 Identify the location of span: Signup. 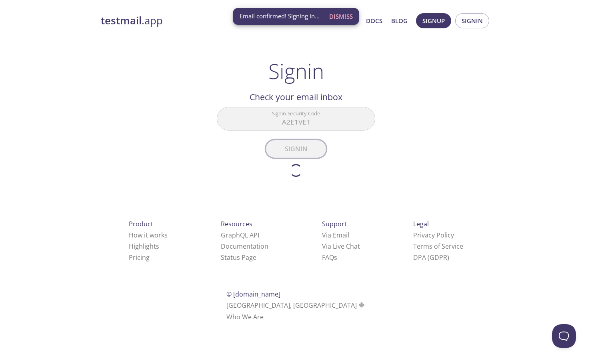
(433, 21).